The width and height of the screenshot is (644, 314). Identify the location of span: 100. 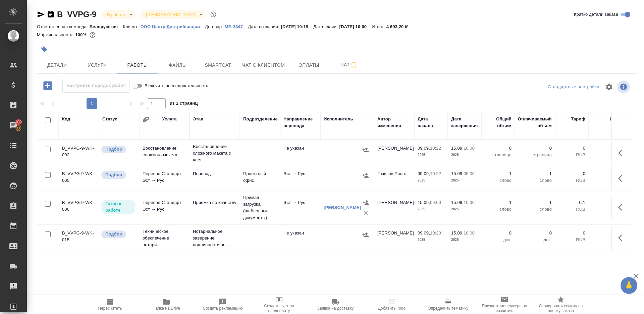
(19, 122).